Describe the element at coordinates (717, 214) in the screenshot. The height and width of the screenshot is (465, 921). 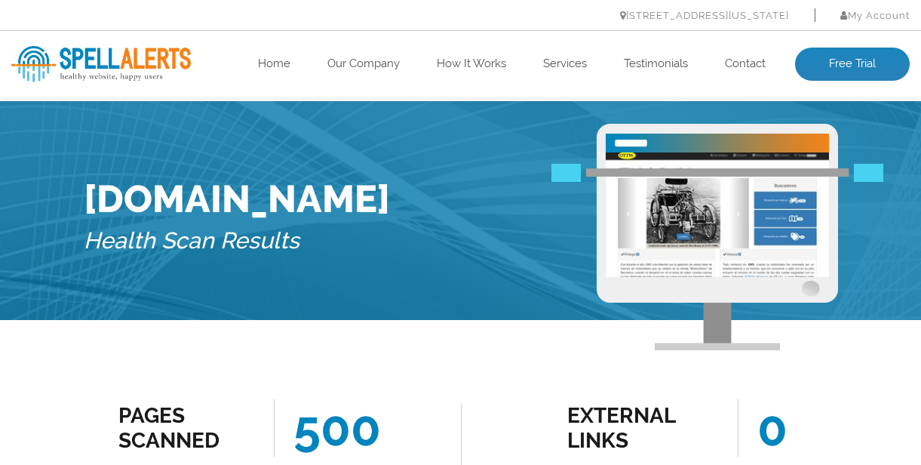
I see `img: Free Website Analysis` at that location.